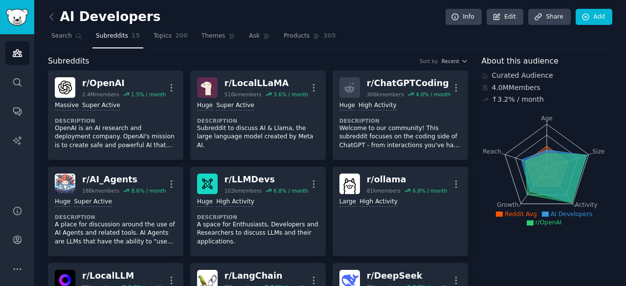 The height and width of the screenshot is (286, 626). What do you see at coordinates (599, 151) in the screenshot?
I see `tspan: Size` at bounding box center [599, 151].